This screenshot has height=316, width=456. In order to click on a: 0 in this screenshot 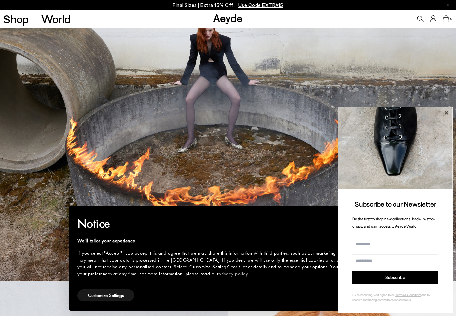, I will do `click(446, 19)`.